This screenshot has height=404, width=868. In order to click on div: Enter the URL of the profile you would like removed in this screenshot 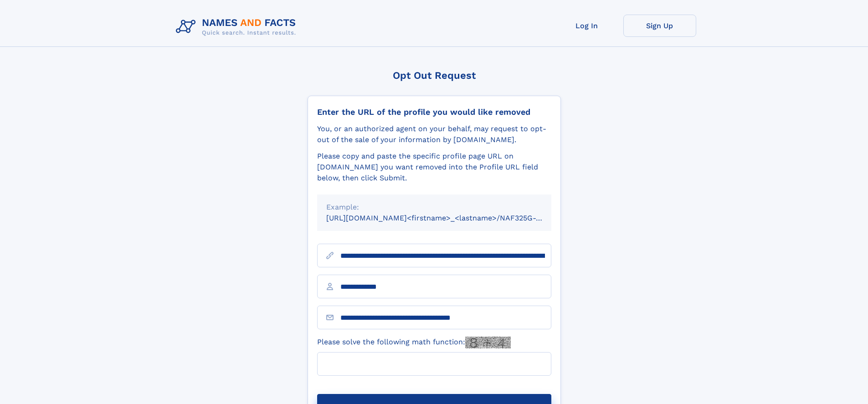, I will do `click(434, 112)`.